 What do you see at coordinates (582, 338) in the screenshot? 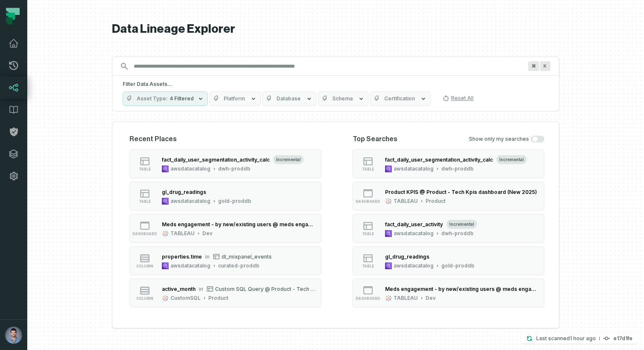
I see `relative-time: Aug 31, 2025, 10:56 AM GMT+3` at bounding box center [582, 338].